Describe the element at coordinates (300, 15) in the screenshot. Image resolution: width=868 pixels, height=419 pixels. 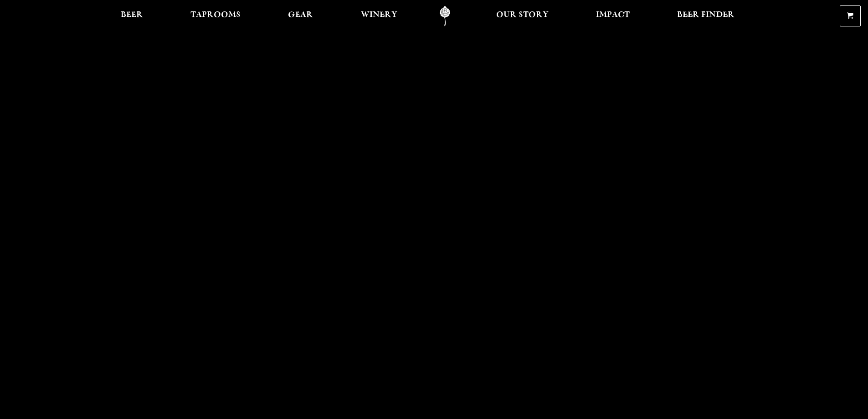
I see `span: Gear` at that location.